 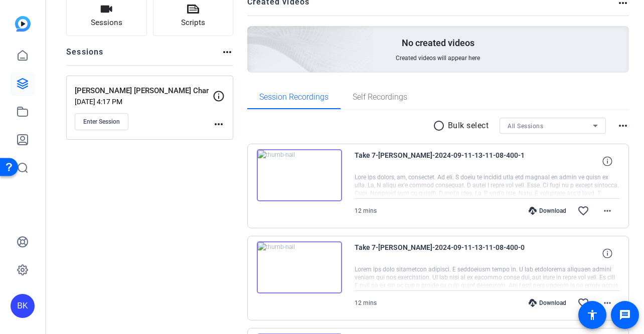 I want to click on span: Scripts, so click(x=193, y=23).